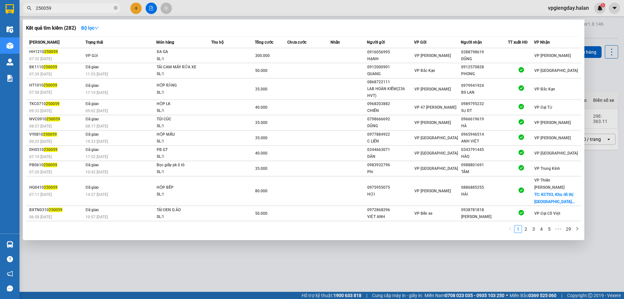 The width and height of the screenshot is (624, 299). What do you see at coordinates (485, 156) in the screenshot?
I see `div: HÀO` at bounding box center [485, 156].